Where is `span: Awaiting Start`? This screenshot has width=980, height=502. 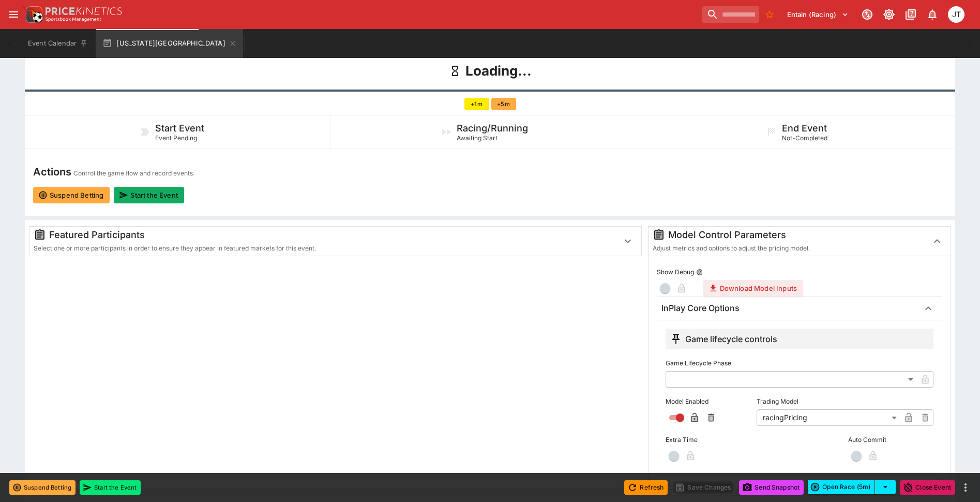
span: Awaiting Start is located at coordinates (477, 138).